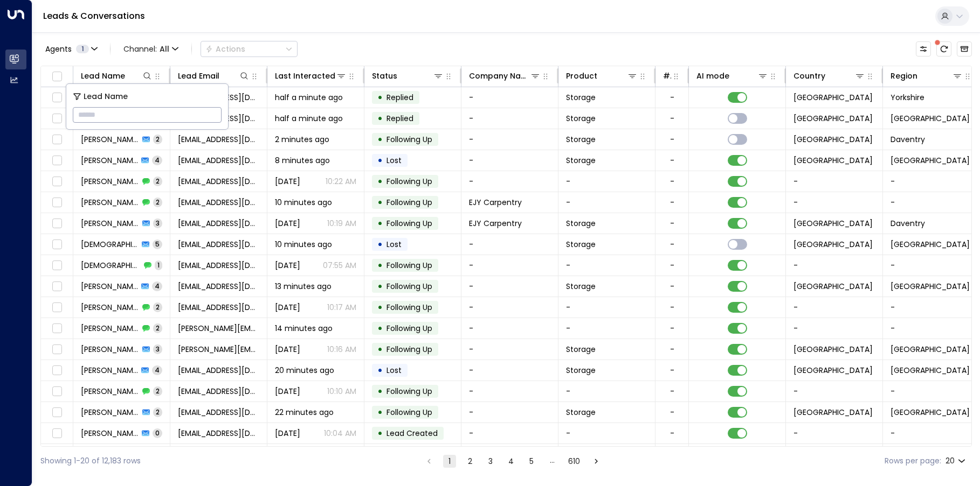 The height and width of the screenshot is (486, 980). Describe the element at coordinates (596, 461) in the screenshot. I see `button: Go to next page` at that location.